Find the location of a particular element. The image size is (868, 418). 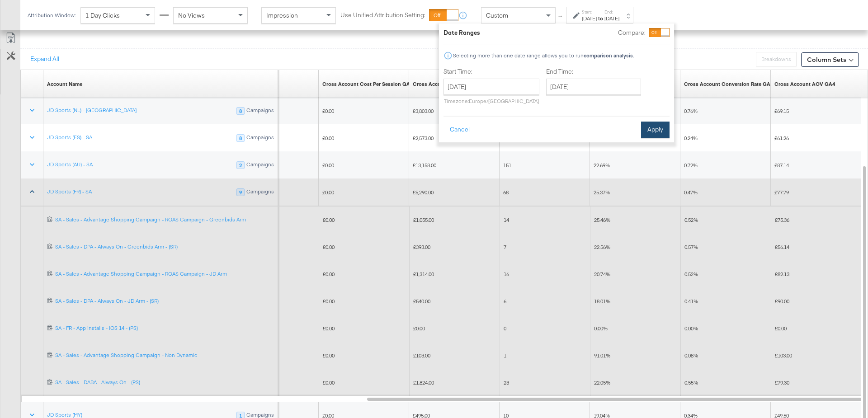

div: Selecting more than one date range allows you to run . is located at coordinates (543, 56).